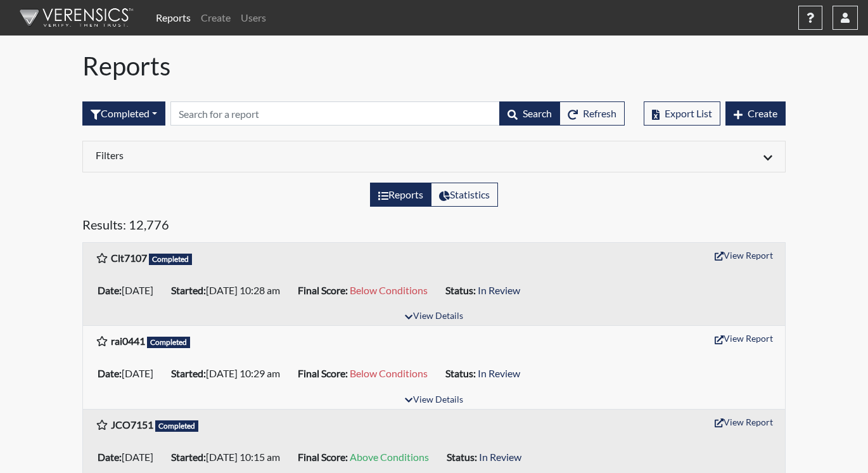 Image resolution: width=868 pixels, height=473 pixels. What do you see at coordinates (434, 66) in the screenshot?
I see `h1: Reports` at bounding box center [434, 66].